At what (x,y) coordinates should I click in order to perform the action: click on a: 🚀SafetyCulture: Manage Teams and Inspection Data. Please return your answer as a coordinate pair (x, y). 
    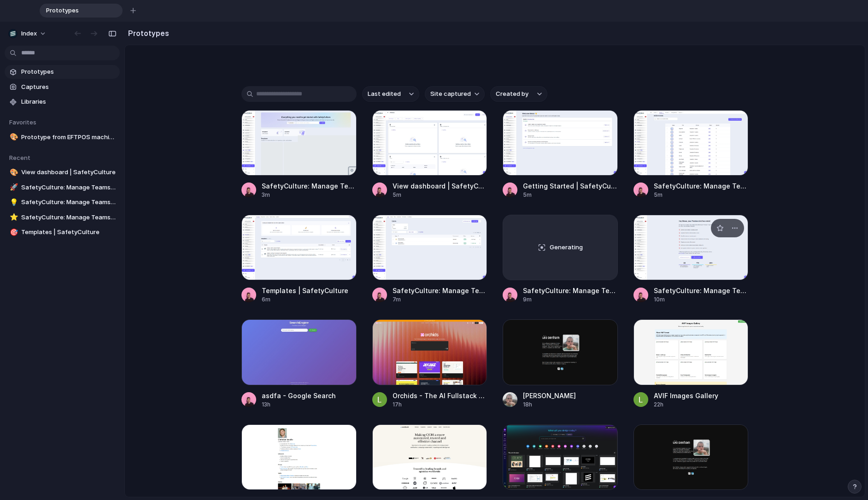
    Looking at the image, I should click on (62, 188).